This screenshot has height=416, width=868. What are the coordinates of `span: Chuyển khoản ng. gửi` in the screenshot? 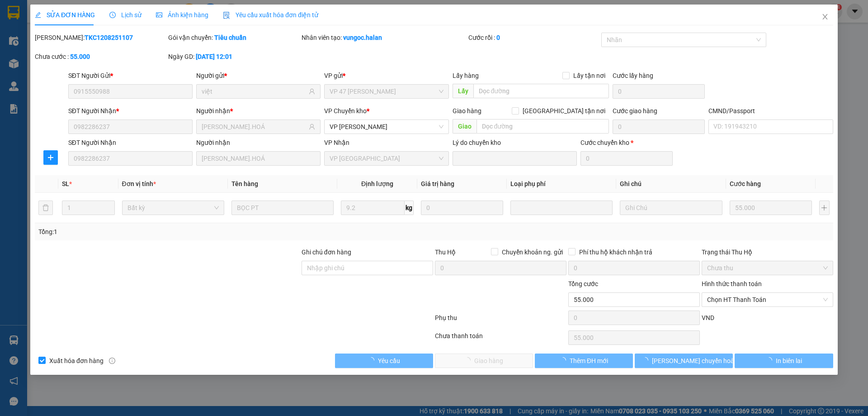 It's located at (532, 252).